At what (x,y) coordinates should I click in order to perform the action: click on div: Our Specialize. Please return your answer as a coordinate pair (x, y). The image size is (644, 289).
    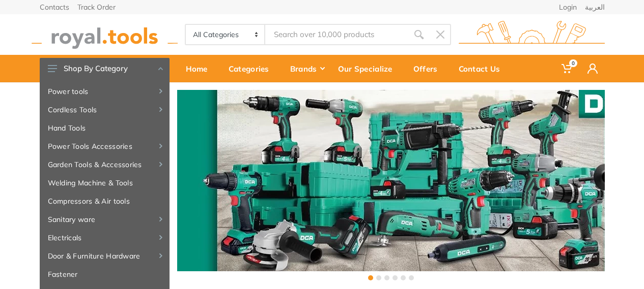
    Looking at the image, I should click on (369, 68).